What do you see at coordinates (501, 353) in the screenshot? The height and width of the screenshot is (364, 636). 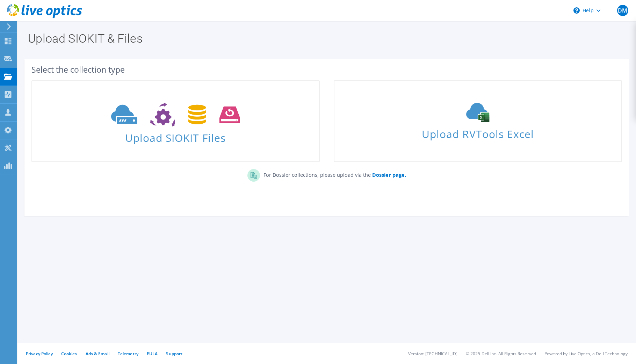 I see `li: © 2025 Dell Inc. All Rights Reserved` at bounding box center [501, 353].